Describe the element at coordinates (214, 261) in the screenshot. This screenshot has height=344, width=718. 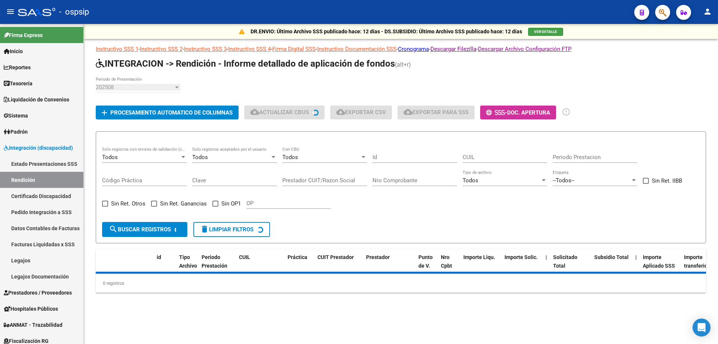
I see `span: Periodo Prestación` at that location.